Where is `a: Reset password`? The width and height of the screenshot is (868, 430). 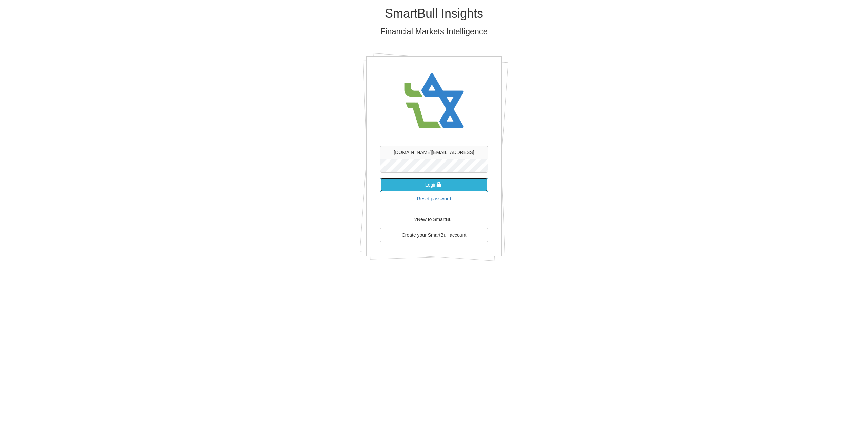
a: Reset password is located at coordinates (434, 199).